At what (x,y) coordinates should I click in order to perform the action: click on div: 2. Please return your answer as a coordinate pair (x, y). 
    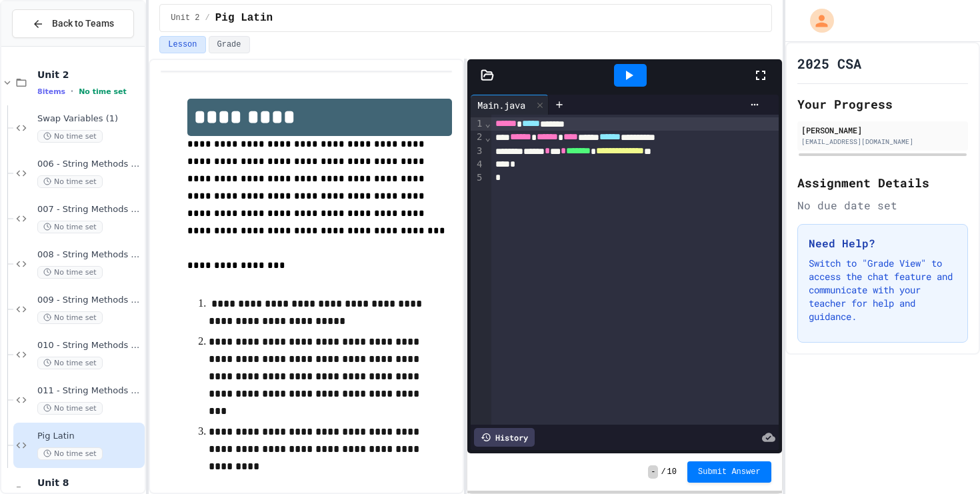
    Looking at the image, I should click on (477, 138).